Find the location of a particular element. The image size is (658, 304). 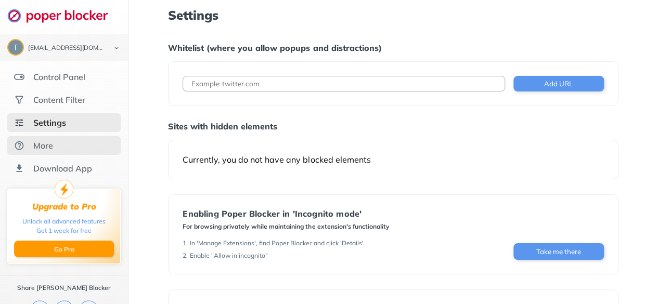

img: upgrade-to-pro.svg is located at coordinates (64, 189).